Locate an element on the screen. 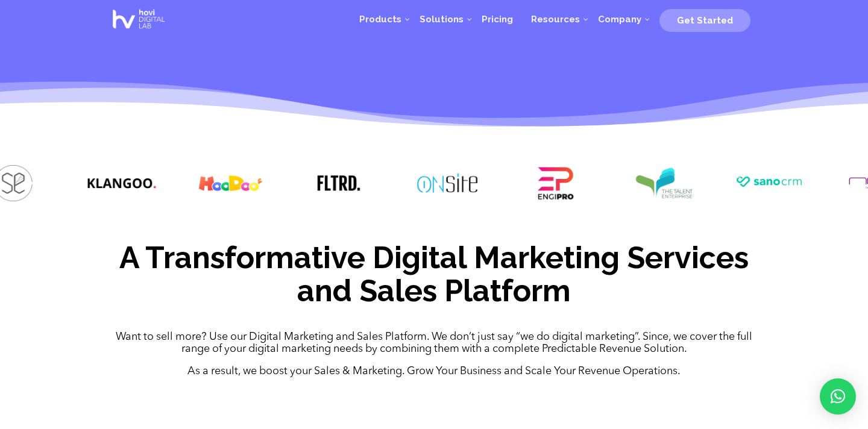 Image resolution: width=868 pixels, height=429 pixels. span: Solutions is located at coordinates (441, 19).